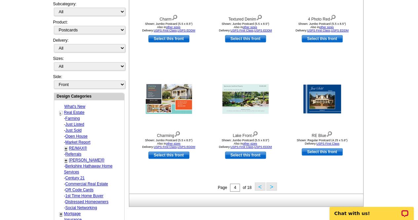 Image resolution: width=418 pixels, height=220 pixels. Describe the element at coordinates (73, 118) in the screenshot. I see `a: Farming` at that location.